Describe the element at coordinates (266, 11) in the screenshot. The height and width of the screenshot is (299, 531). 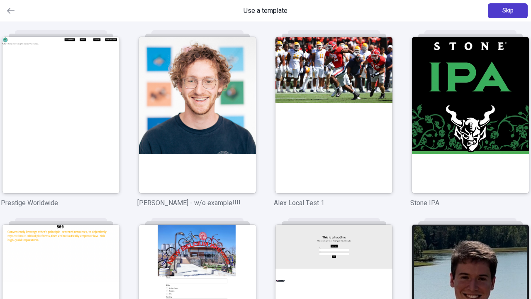
I see `span: Use a template` at that location.